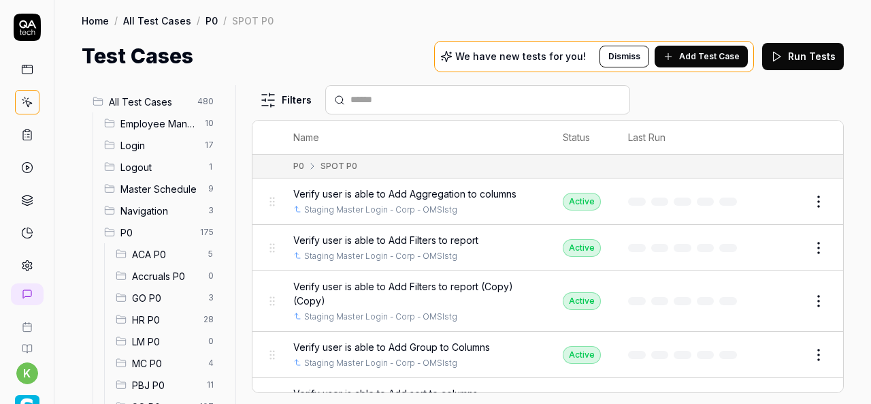  What do you see at coordinates (160, 210) in the screenshot?
I see `span: Navigation` at bounding box center [160, 210].